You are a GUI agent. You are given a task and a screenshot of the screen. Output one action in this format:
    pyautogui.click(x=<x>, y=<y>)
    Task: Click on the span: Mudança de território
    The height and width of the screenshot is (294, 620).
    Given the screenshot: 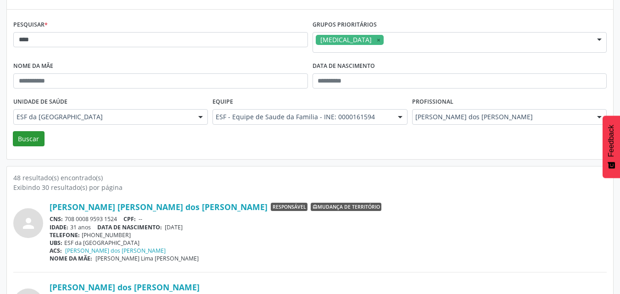 What is the action you would take?
    pyautogui.click(x=346, y=207)
    